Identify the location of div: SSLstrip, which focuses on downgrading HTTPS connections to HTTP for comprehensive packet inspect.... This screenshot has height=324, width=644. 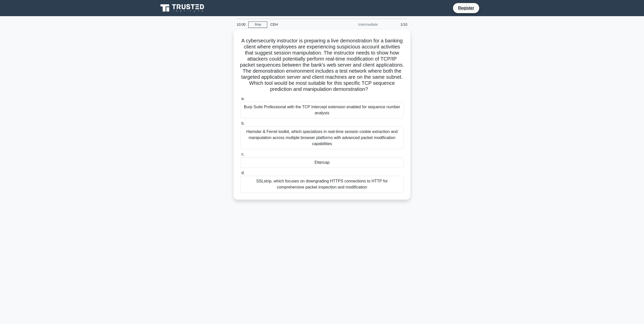
(322, 184).